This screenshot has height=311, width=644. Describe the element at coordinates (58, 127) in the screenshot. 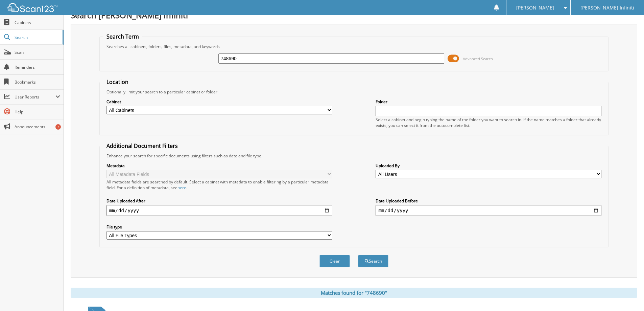

I see `div: 7` at that location.